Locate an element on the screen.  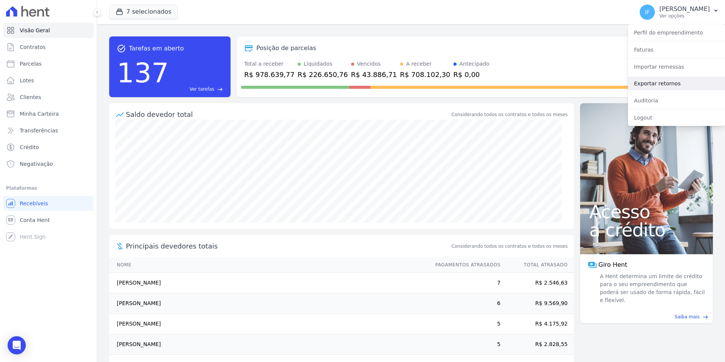
a: Clientes is located at coordinates (48, 97).